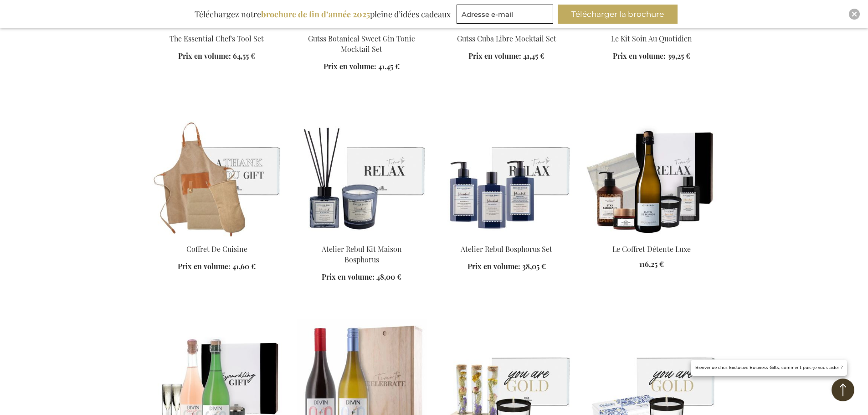 The width and height of the screenshot is (868, 415). What do you see at coordinates (652, 26) in the screenshot?
I see `a: The Everyday Care Kit` at bounding box center [652, 26].